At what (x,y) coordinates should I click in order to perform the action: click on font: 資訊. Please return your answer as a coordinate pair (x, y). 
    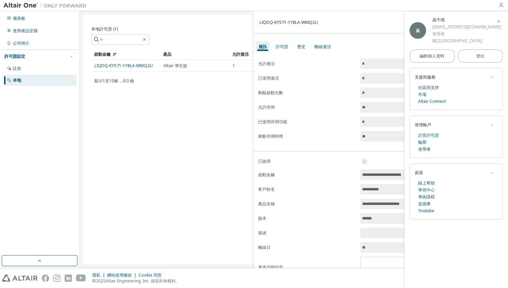
    Looking at the image, I should click on (263, 46).